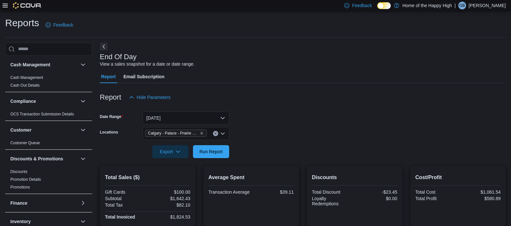 This screenshot has height=226, width=511. Describe the element at coordinates (355, 178) in the screenshot. I see `h2: Discounts` at that location.